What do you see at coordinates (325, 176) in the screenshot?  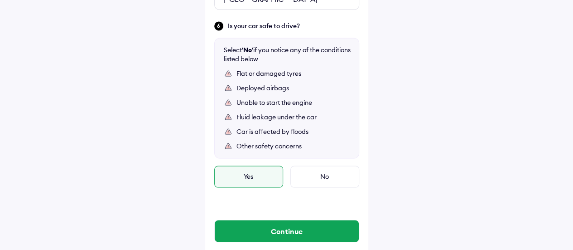 I see `div: No` at bounding box center [325, 176].